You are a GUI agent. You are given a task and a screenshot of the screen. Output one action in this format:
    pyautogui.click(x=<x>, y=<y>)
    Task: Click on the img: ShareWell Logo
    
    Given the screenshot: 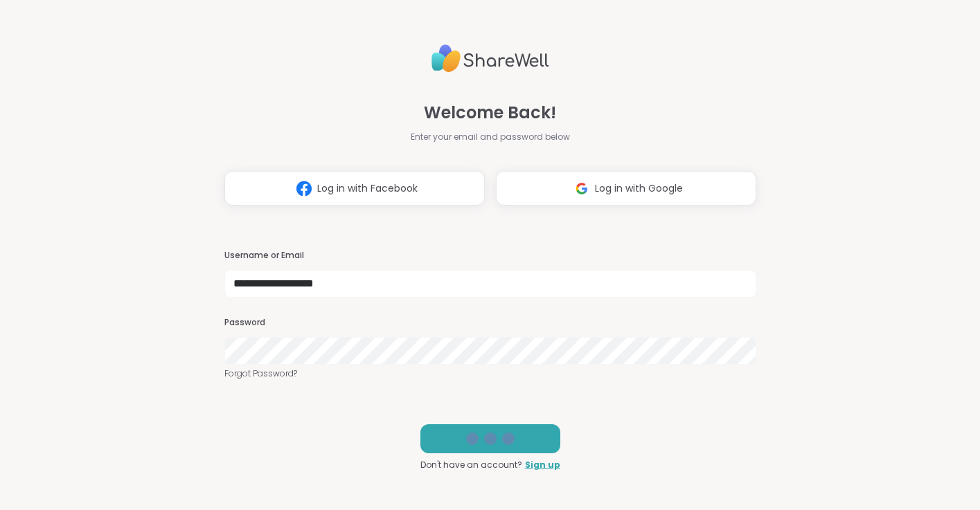 What is the action you would take?
    pyautogui.click(x=490, y=58)
    